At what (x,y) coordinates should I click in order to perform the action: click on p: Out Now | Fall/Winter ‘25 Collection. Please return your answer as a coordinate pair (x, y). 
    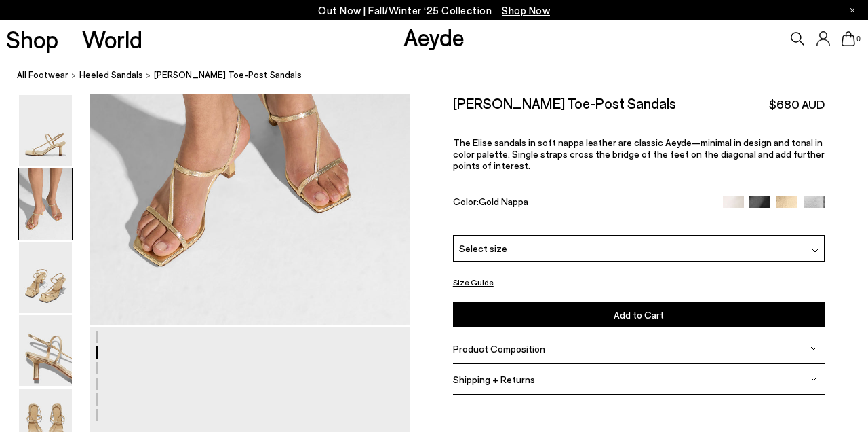
    Looking at the image, I should click on (434, 10).